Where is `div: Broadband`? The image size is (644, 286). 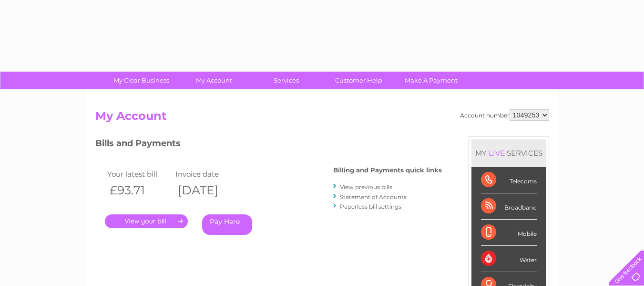
div: Broadband is located at coordinates (509, 206).